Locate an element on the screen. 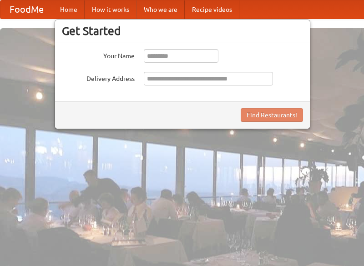 The image size is (364, 266). a: FoodMe is located at coordinates (26, 10).